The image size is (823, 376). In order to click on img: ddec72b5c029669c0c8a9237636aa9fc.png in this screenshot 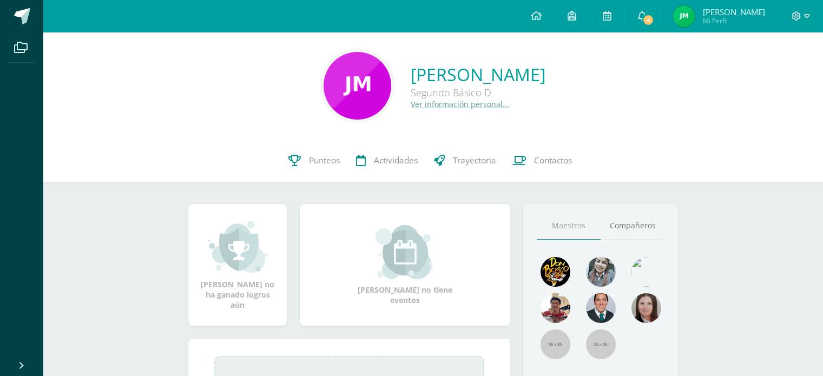, I will do `click(684, 16)`.